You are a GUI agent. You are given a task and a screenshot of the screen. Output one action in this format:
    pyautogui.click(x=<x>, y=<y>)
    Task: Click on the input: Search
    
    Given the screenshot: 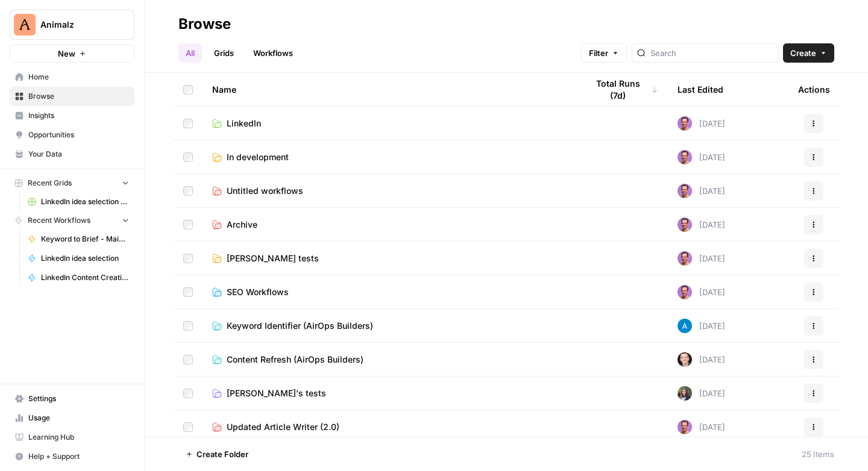 What is the action you would take?
    pyautogui.click(x=711, y=53)
    